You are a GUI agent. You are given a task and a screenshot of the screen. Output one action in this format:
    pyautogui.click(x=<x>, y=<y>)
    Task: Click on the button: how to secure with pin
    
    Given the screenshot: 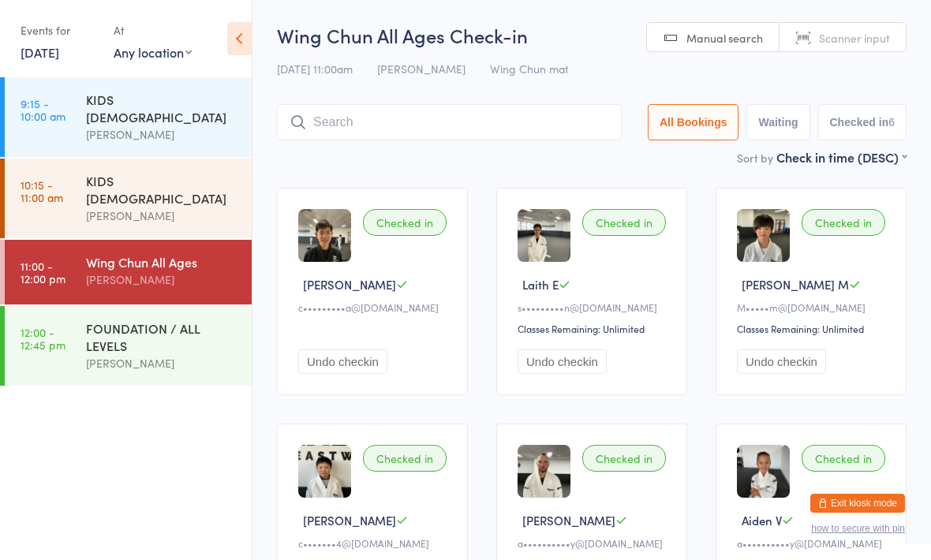 What is the action you would take?
    pyautogui.click(x=858, y=529)
    